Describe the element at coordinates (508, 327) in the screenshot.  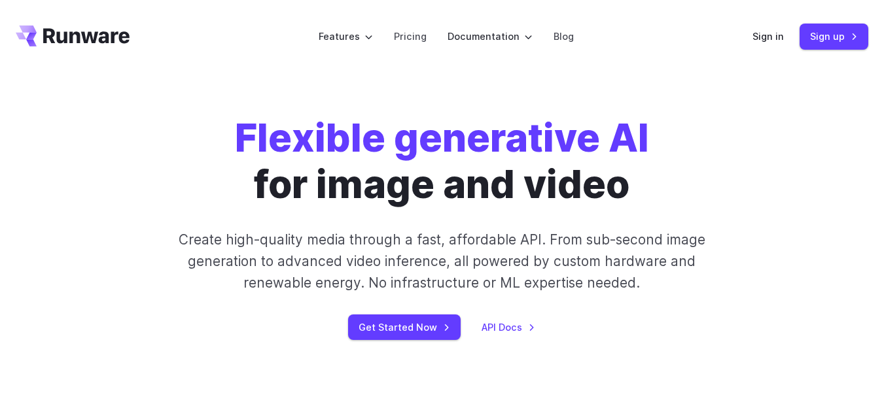
I see `a: API Docs` at that location.